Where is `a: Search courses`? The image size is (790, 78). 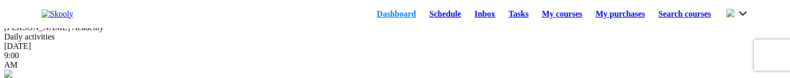 a: Search courses is located at coordinates (685, 14).